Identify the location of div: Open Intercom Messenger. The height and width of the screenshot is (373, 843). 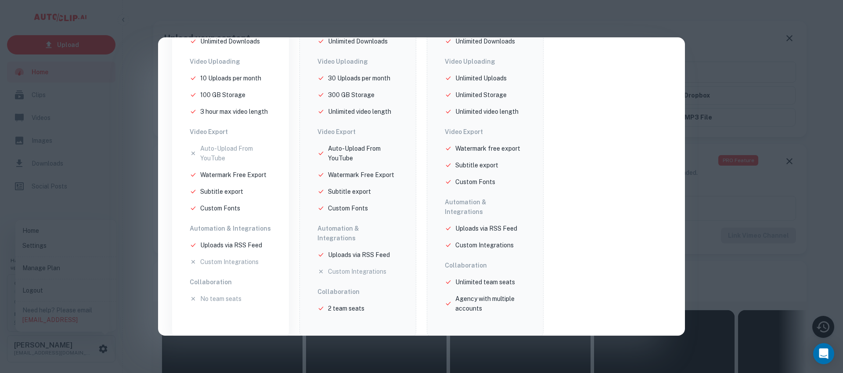
(824, 353).